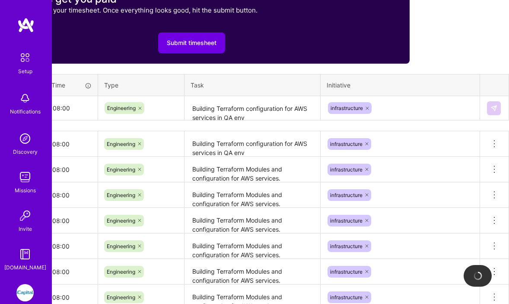 The image size is (509, 304). I want to click on img: Invite, so click(25, 215).